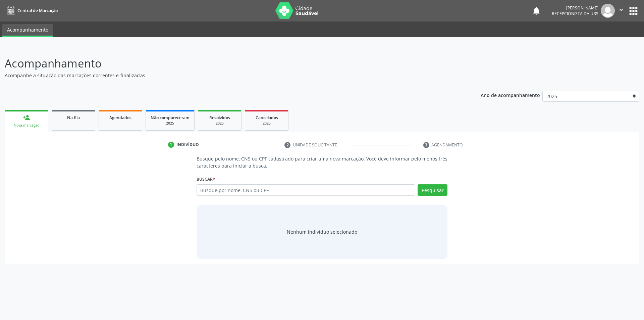 The height and width of the screenshot is (320, 644). I want to click on span: Cancelados, so click(266, 117).